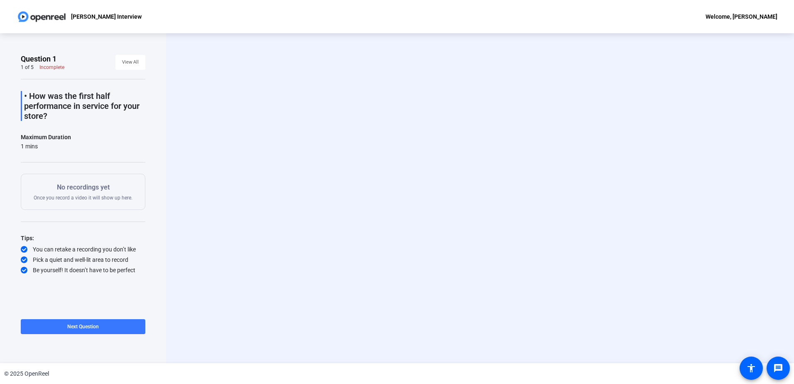 The image size is (794, 384). What do you see at coordinates (46, 137) in the screenshot?
I see `div: Maximum Duration` at bounding box center [46, 137].